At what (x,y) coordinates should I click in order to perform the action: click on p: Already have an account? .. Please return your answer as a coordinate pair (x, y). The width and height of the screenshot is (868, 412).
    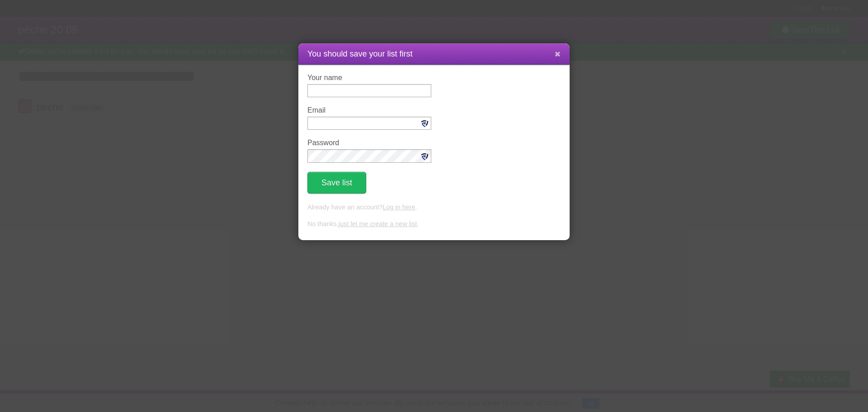
    Looking at the image, I should click on (434, 207).